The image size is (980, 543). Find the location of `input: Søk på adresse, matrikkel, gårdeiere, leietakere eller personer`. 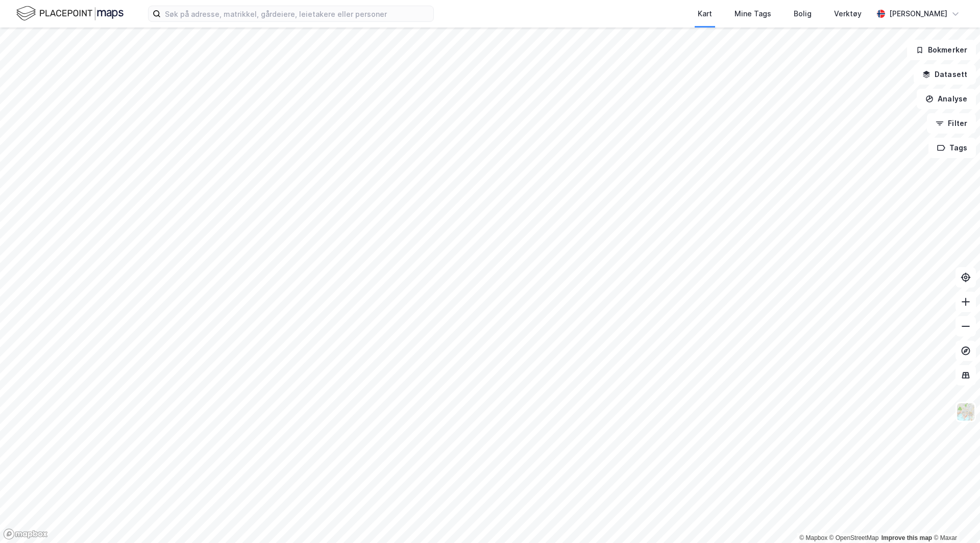

input: Søk på adresse, matrikkel, gårdeiere, leietakere eller personer is located at coordinates (297, 14).